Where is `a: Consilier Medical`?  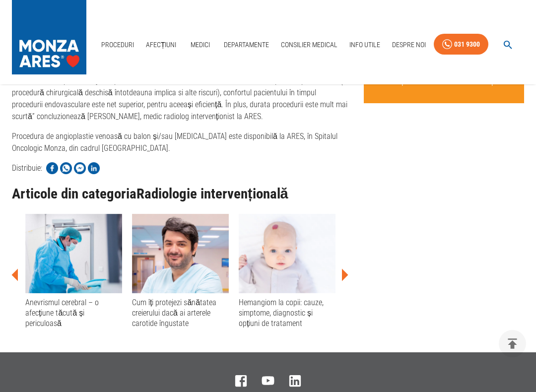 a: Consilier Medical is located at coordinates (309, 45).